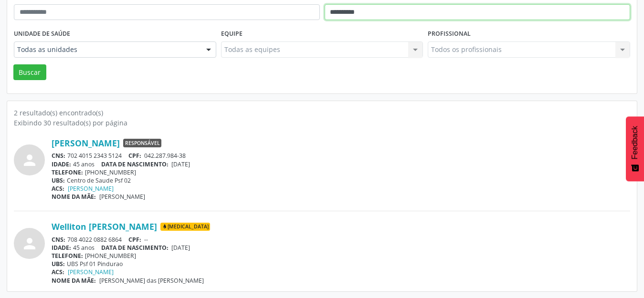  Describe the element at coordinates (340, 155) in the screenshot. I see `div: 702 4015 2343 5124` at that location.